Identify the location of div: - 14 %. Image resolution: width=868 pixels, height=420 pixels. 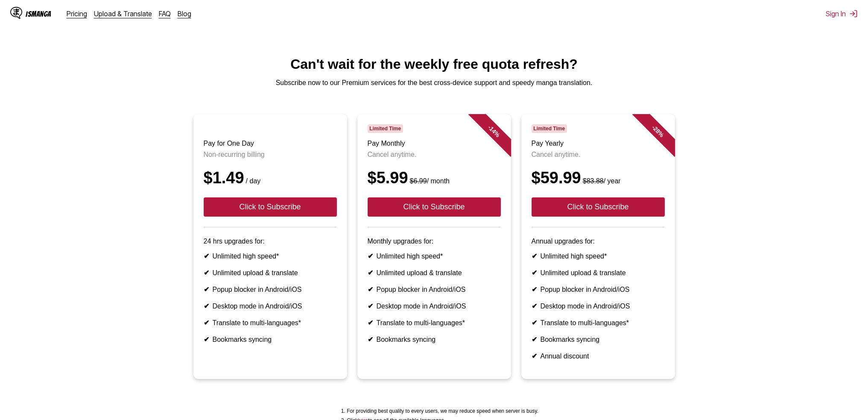
(494, 131).